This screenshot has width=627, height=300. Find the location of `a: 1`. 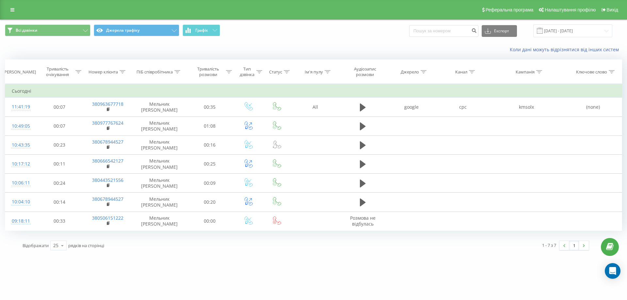

a: 1 is located at coordinates (574, 246).